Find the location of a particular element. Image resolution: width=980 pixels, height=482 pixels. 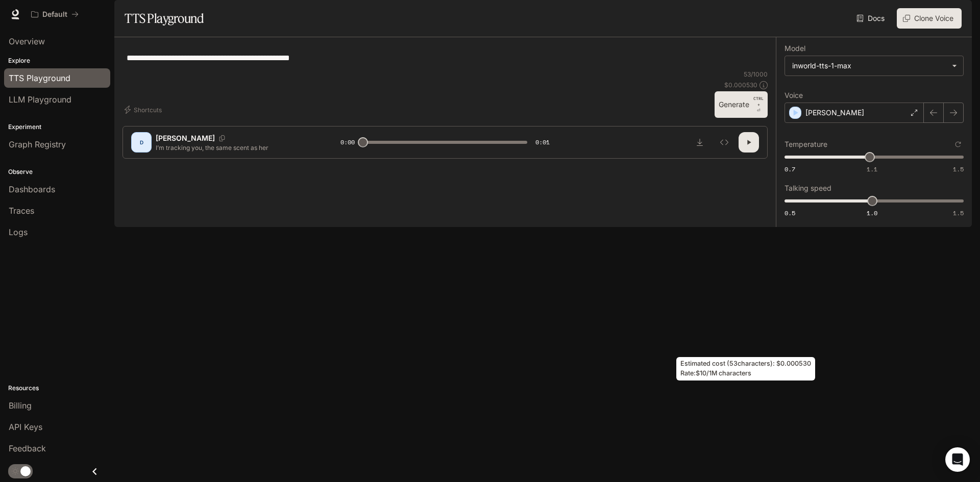

span: 0.7 is located at coordinates (790, 169).